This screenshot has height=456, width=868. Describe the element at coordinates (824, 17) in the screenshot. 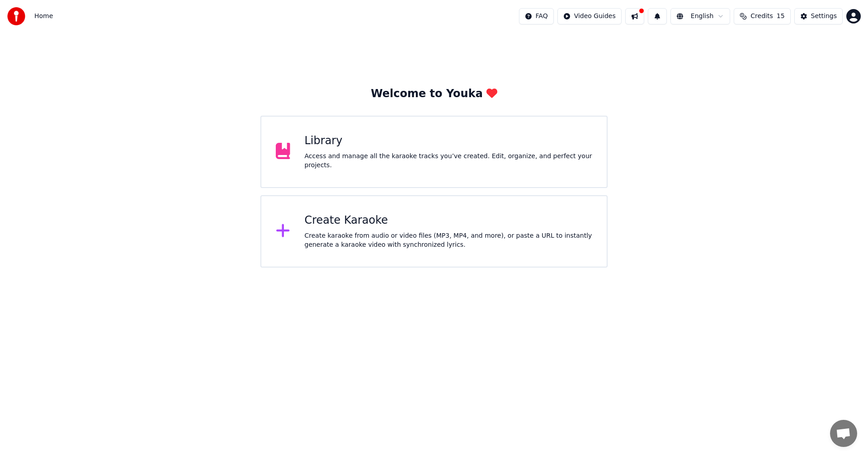

I see `div: Settings` at that location.